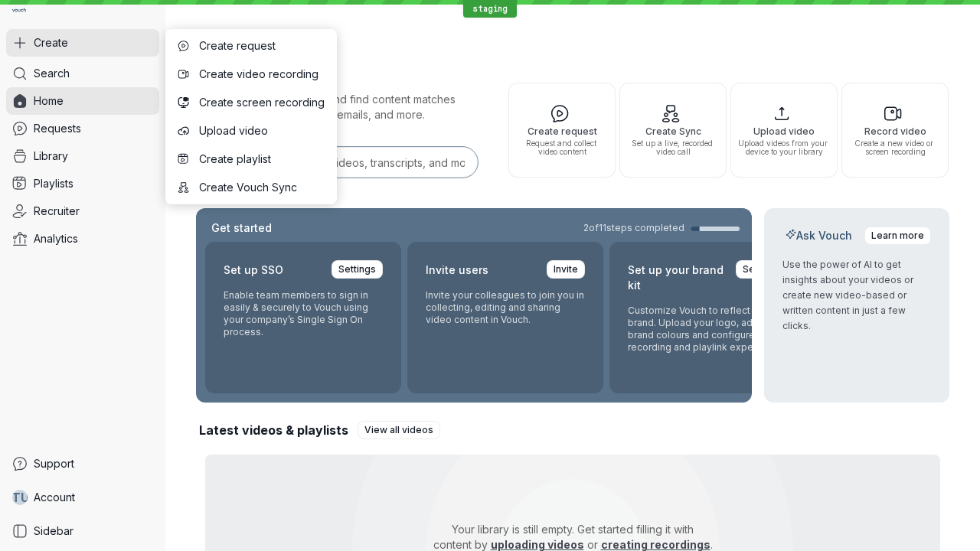 The height and width of the screenshot is (551, 980). Describe the element at coordinates (672, 130) in the screenshot. I see `button: Create SyncSet up a live, recorded video call` at that location.